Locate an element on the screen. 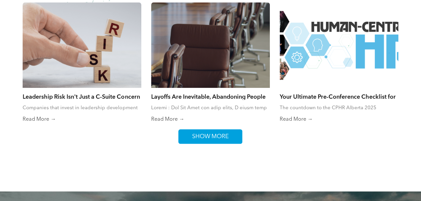 The image size is (421, 201). span: SHOW MORE is located at coordinates (211, 136).